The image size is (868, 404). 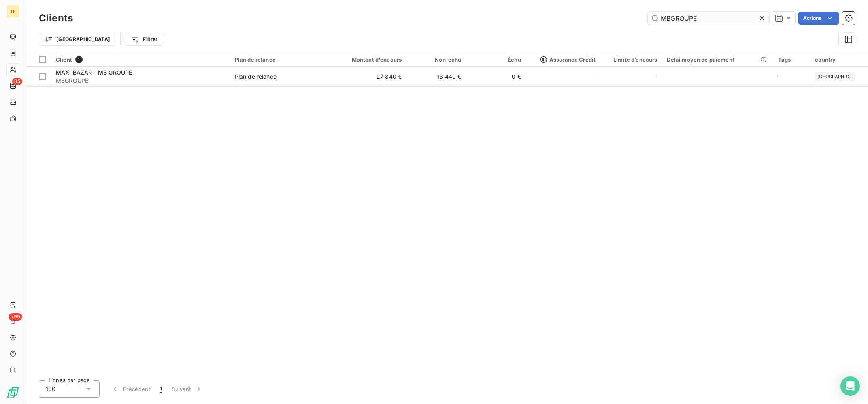 I want to click on div: TE, so click(x=13, y=11).